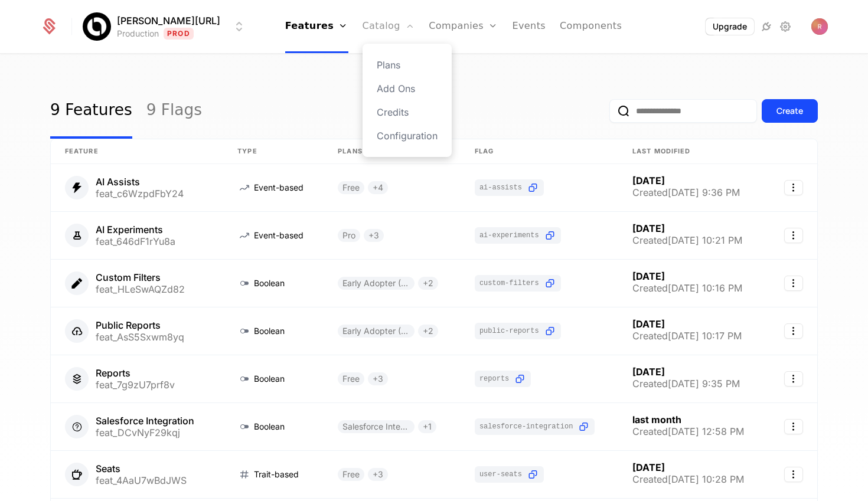 The height and width of the screenshot is (501, 868). Describe the element at coordinates (407, 113) in the screenshot. I see `a: Credits` at that location.